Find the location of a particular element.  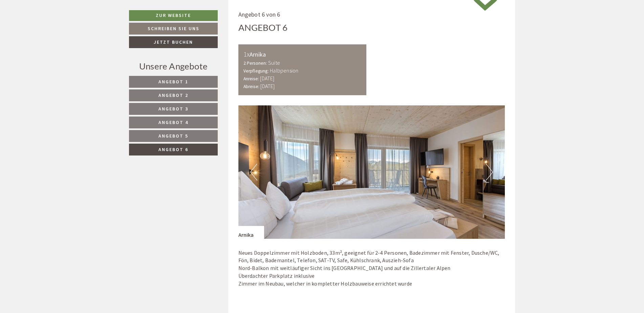

a: Jetzt buchen is located at coordinates (173, 42).